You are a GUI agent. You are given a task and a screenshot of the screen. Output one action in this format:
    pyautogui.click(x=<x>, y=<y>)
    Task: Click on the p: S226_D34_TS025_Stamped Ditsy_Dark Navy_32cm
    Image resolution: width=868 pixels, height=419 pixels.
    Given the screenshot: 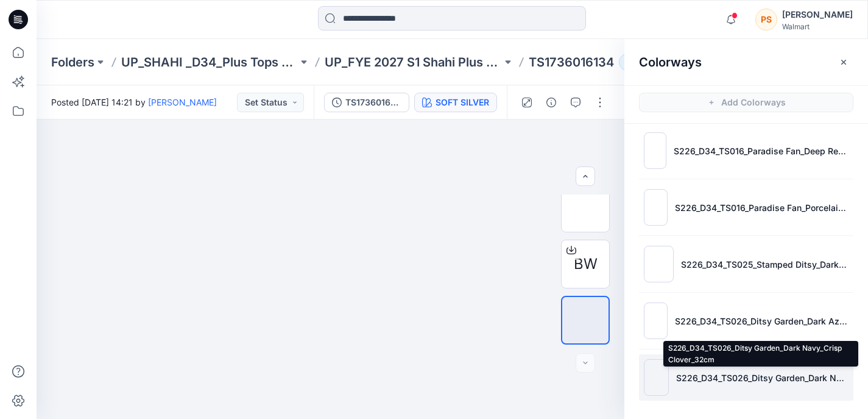 What is the action you would take?
    pyautogui.click(x=765, y=264)
    